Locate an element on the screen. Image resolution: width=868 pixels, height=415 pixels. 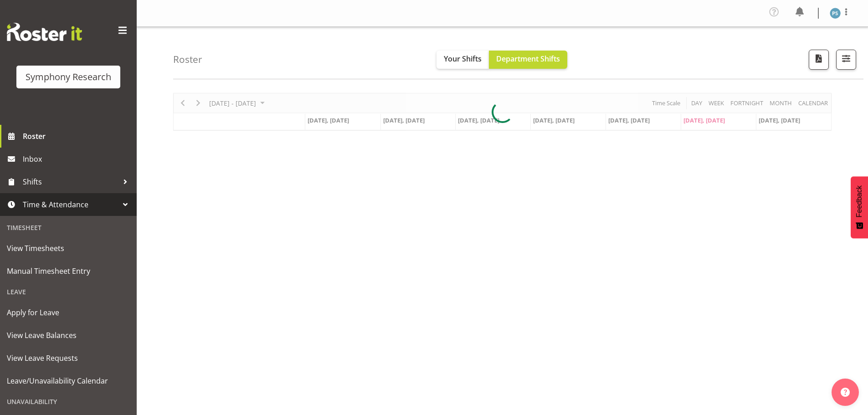
a: View Timesheets is located at coordinates (68, 248).